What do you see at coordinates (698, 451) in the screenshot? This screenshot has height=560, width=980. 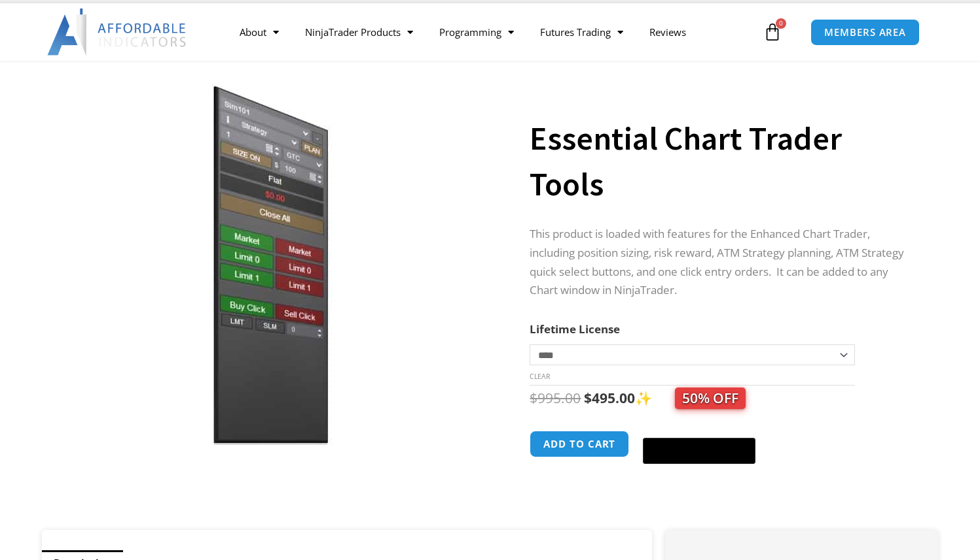 I see `button: Buy with GPay` at bounding box center [698, 451].